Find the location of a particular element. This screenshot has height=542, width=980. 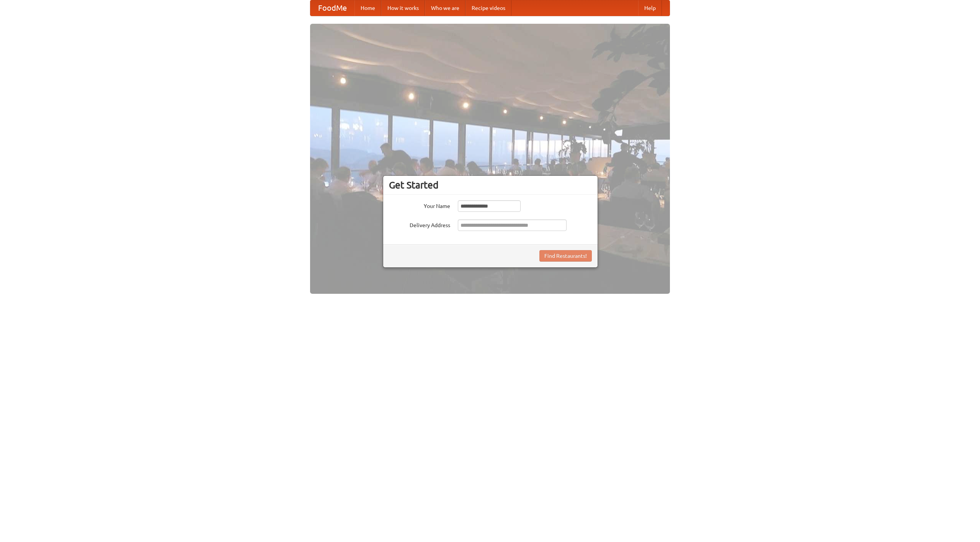

a: Home is located at coordinates (368, 8).